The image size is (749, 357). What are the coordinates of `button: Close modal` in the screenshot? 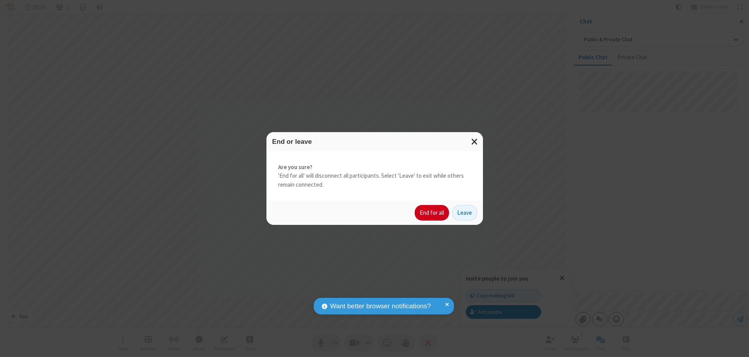 It's located at (475, 142).